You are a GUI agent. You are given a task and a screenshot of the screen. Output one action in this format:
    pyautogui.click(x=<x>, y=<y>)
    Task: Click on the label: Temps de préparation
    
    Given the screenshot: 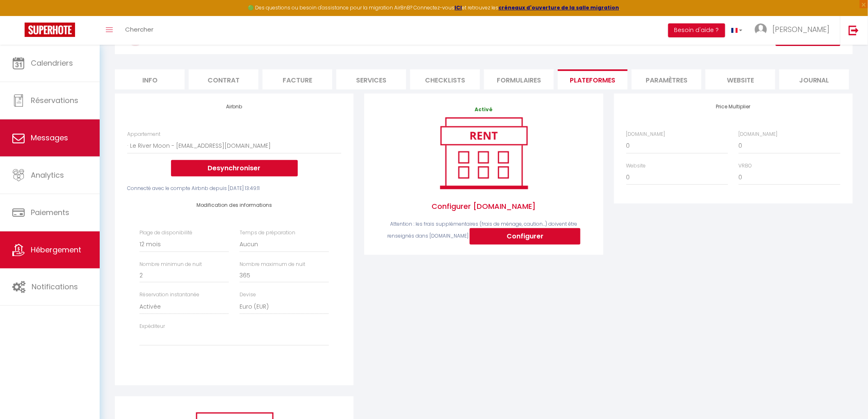 What is the action you would take?
    pyautogui.click(x=268, y=233)
    